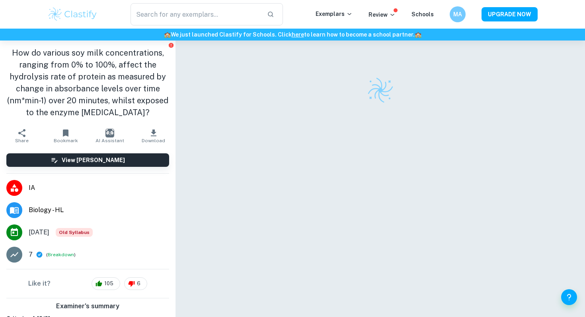  I want to click on button: AI Assistant, so click(110, 136).